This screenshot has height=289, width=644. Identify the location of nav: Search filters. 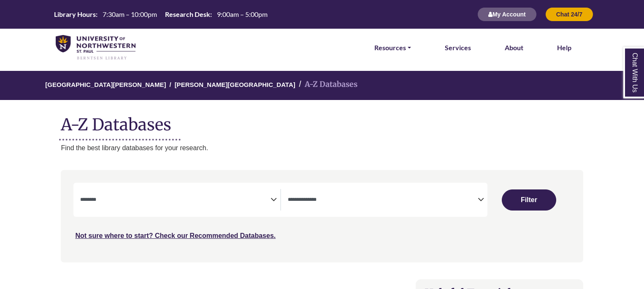
(321, 216).